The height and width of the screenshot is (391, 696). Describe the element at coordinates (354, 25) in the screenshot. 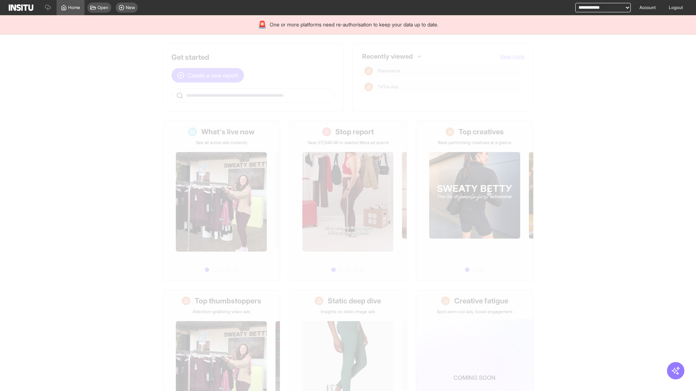

I see `span: One or more platforms need re-authorisation to keep your data up to date.` at that location.